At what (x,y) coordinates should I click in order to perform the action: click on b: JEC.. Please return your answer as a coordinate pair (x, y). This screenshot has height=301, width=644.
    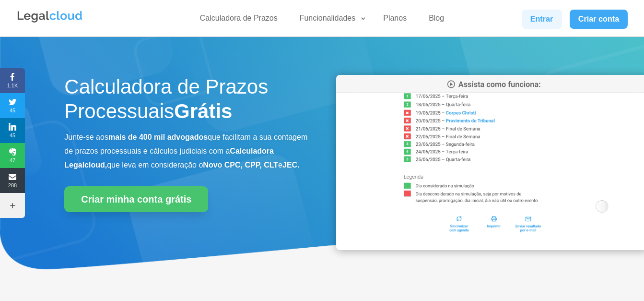
    Looking at the image, I should click on (291, 165).